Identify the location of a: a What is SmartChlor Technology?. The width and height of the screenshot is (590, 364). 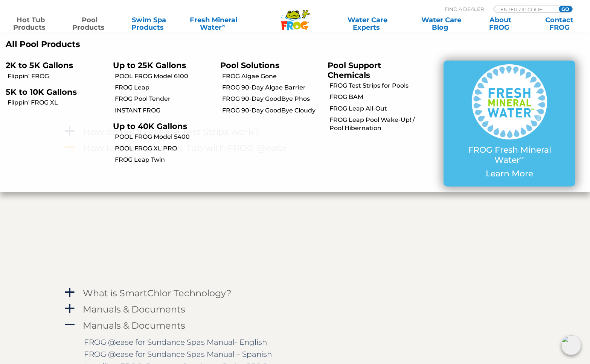
(295, 293).